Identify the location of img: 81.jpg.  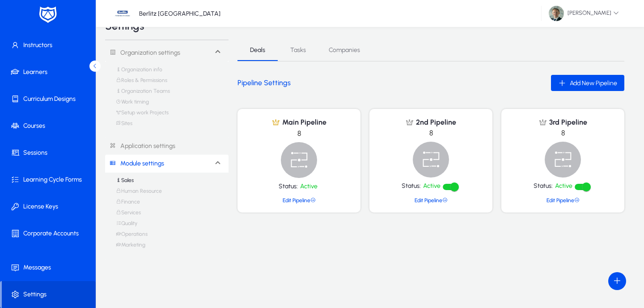
(556, 13).